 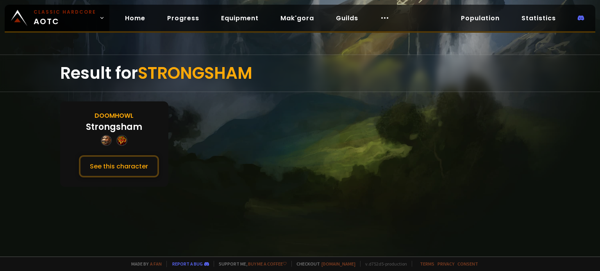 I want to click on a: Buy me a coffee, so click(x=267, y=264).